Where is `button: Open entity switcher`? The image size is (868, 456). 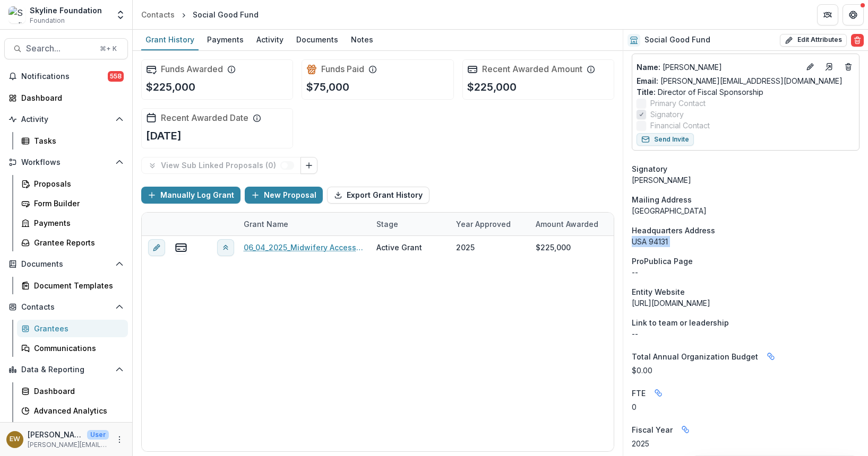 button: Open entity switcher is located at coordinates (120, 15).